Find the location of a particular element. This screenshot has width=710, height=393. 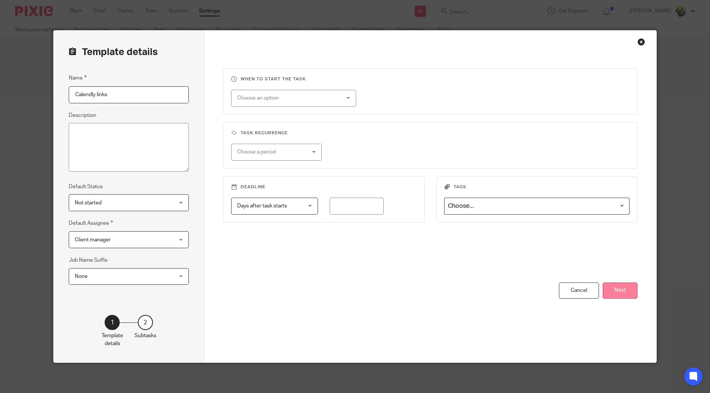

h2: Template details is located at coordinates (113, 52).